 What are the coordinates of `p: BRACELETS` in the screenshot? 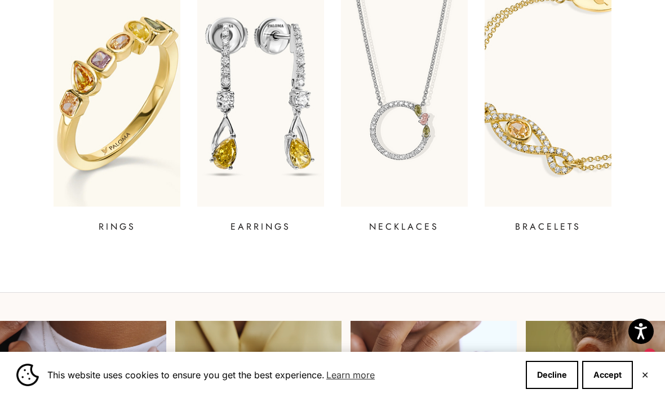 It's located at (547, 227).